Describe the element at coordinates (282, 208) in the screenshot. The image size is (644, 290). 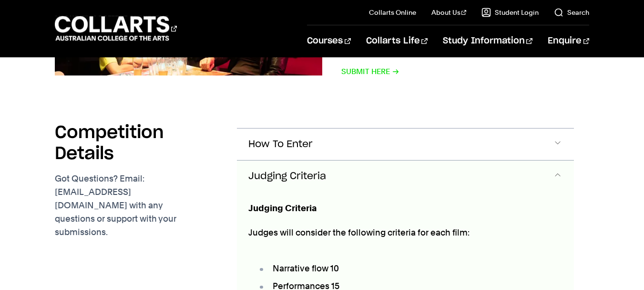
I see `strong: Judging Criteria` at that location.